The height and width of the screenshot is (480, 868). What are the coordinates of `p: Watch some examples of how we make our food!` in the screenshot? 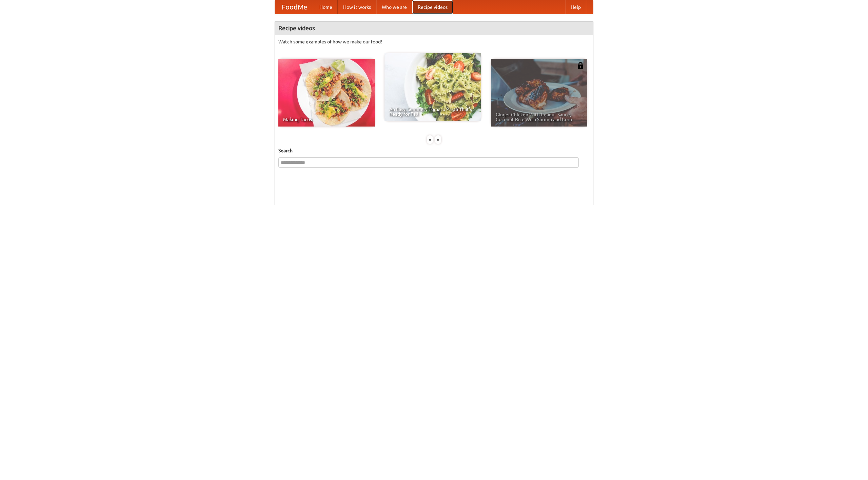 It's located at (434, 42).